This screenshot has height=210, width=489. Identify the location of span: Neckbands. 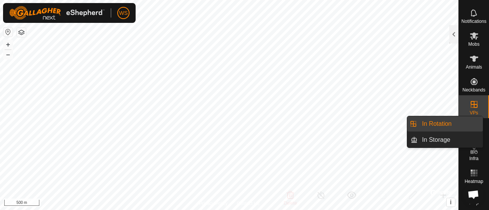
(473, 90).